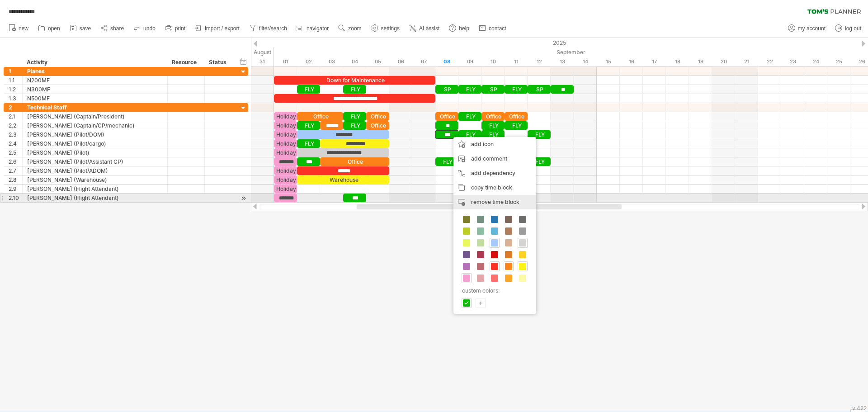 The height and width of the screenshot is (412, 868). I want to click on div: Friday, 5 September 2025, so click(378, 62).